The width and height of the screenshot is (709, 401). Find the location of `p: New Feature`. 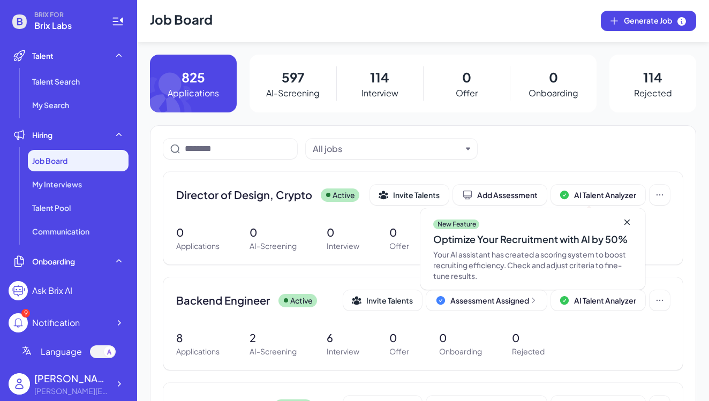

p: New Feature is located at coordinates (457, 224).